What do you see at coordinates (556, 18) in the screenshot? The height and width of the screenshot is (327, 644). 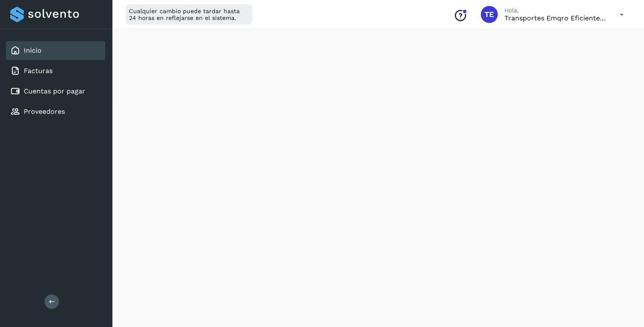 I see `p: Transportes Emqro Eficientes SA de CV` at bounding box center [556, 18].